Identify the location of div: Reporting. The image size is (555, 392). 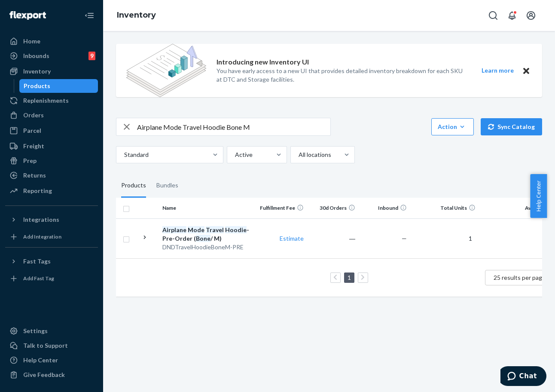
(37, 191).